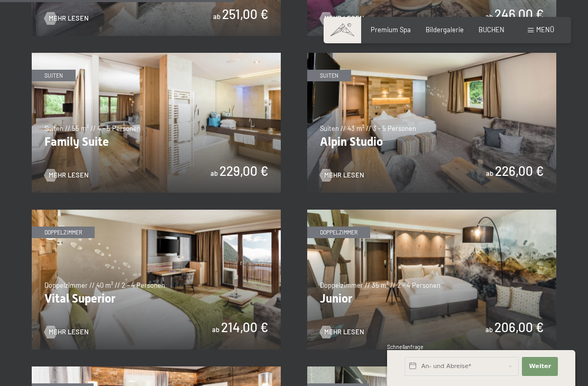 The height and width of the screenshot is (386, 588). Describe the element at coordinates (391, 30) in the screenshot. I see `span: Premium Spa` at that location.